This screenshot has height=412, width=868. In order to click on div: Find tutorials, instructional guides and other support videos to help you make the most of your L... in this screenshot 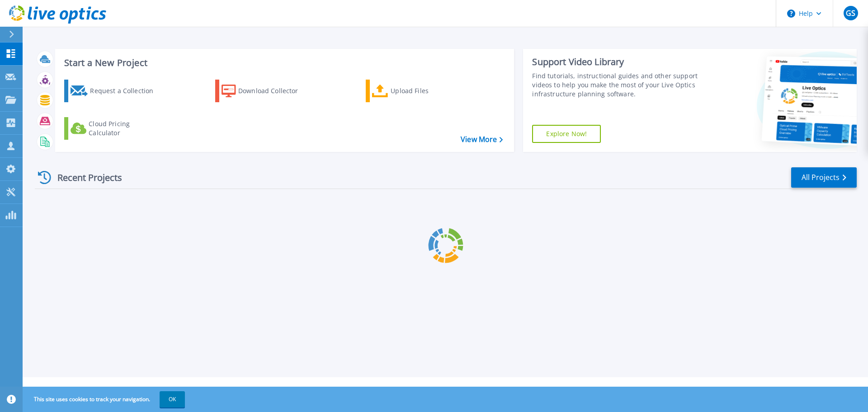, I will do `click(618, 85)`.